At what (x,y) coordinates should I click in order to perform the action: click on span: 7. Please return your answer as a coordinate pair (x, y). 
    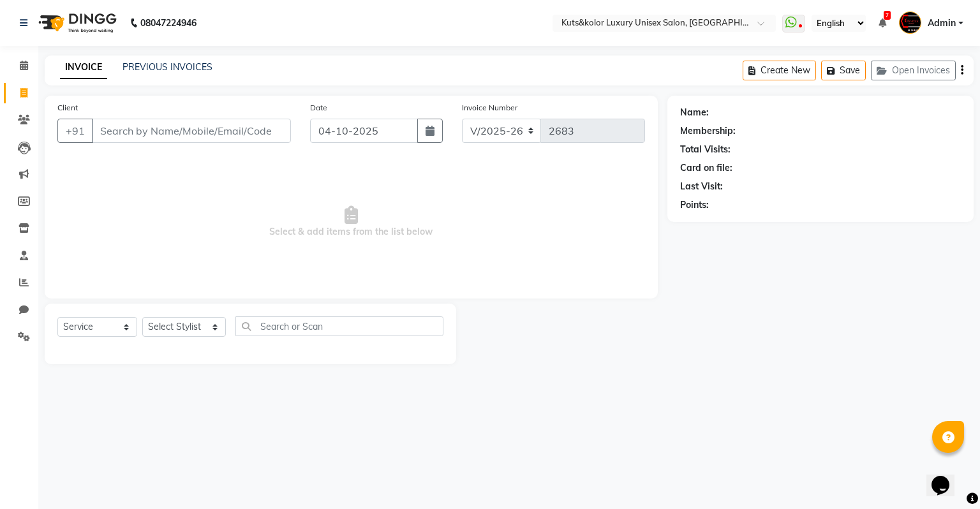
    Looking at the image, I should click on (887, 15).